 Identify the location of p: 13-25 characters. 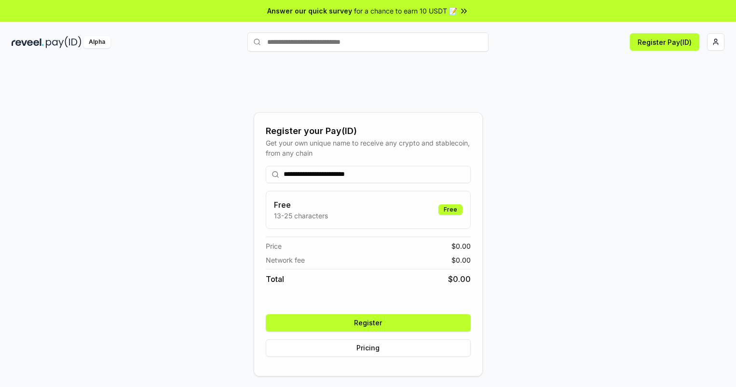
(301, 216).